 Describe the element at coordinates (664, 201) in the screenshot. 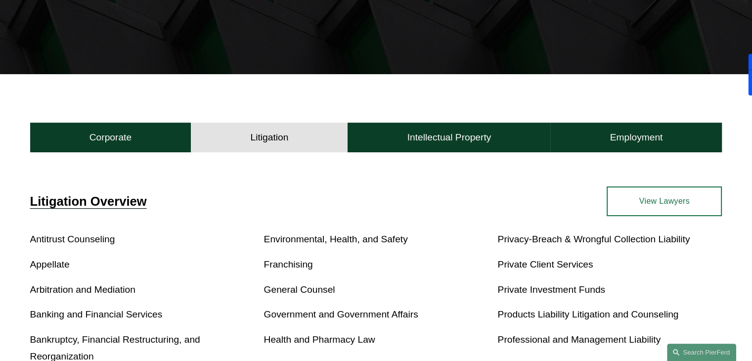

I see `a: View Lawyers` at that location.